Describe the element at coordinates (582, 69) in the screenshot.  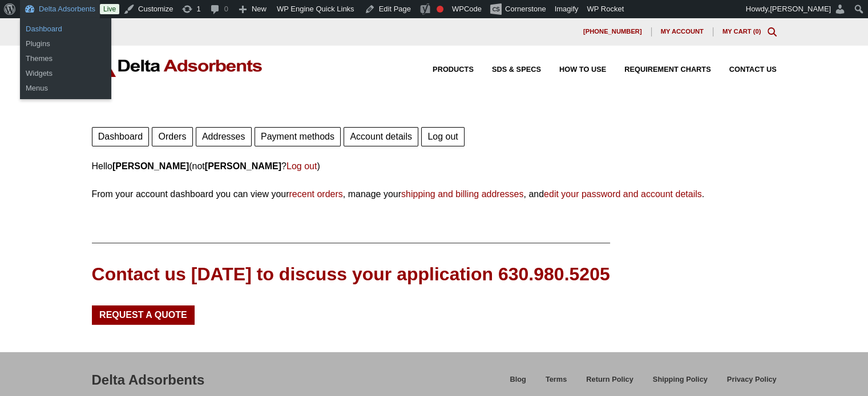
I see `span: How to Use` at that location.